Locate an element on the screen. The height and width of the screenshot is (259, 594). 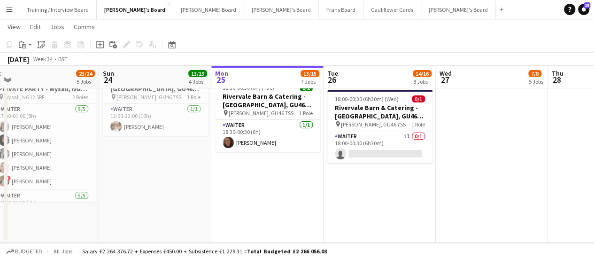
button: Training / Interview Board is located at coordinates (58, 9).